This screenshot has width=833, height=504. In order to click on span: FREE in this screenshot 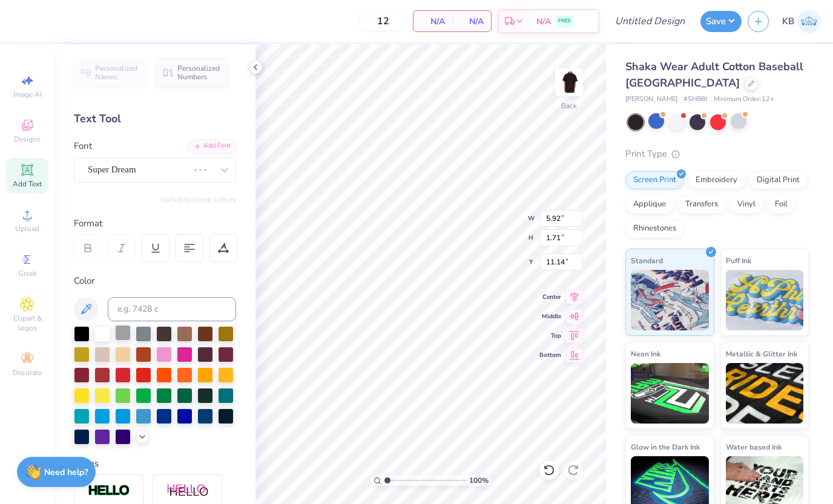, I will do `click(564, 21)`.